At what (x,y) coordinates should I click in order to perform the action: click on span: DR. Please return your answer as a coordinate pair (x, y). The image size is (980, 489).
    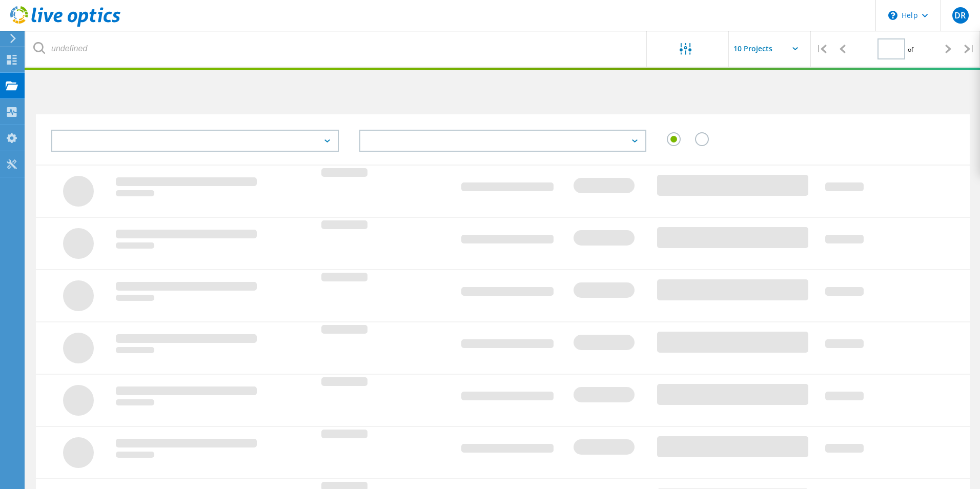
    Looking at the image, I should click on (960, 15).